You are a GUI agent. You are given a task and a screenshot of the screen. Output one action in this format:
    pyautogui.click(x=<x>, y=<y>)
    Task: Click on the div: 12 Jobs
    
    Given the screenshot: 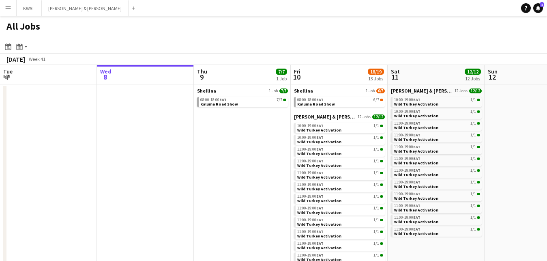 What is the action you would take?
    pyautogui.click(x=473, y=78)
    